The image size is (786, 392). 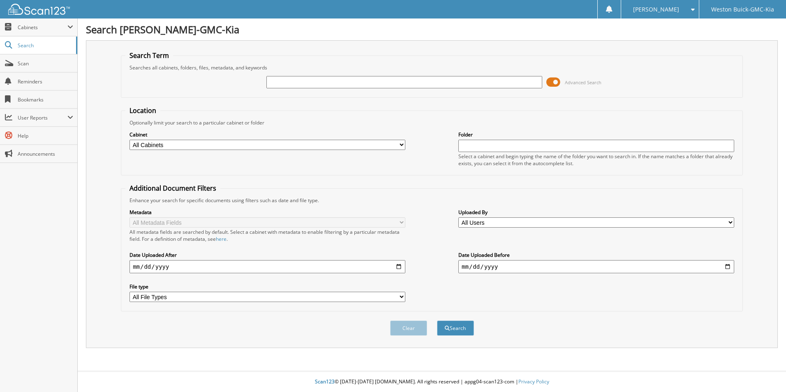 What do you see at coordinates (149, 55) in the screenshot?
I see `legend: Search Term` at bounding box center [149, 55].